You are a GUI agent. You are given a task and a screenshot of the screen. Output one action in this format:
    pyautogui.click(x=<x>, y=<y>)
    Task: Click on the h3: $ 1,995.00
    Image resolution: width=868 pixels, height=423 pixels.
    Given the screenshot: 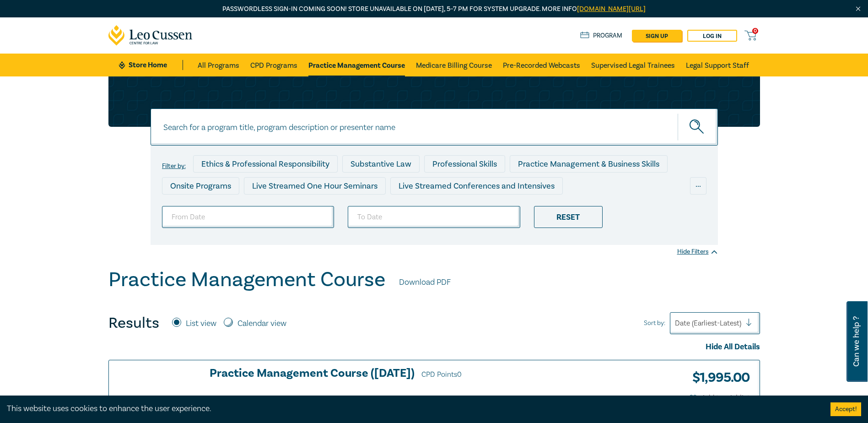 What is the action you would take?
    pyautogui.click(x=717, y=378)
    